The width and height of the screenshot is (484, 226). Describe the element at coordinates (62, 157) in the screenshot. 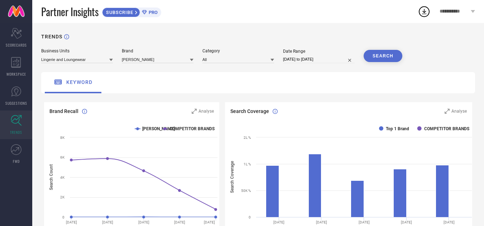

I see `text: 6K` at that location.